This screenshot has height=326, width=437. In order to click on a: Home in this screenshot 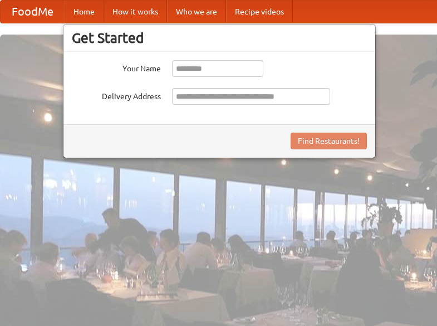, I will do `click(84, 12)`.